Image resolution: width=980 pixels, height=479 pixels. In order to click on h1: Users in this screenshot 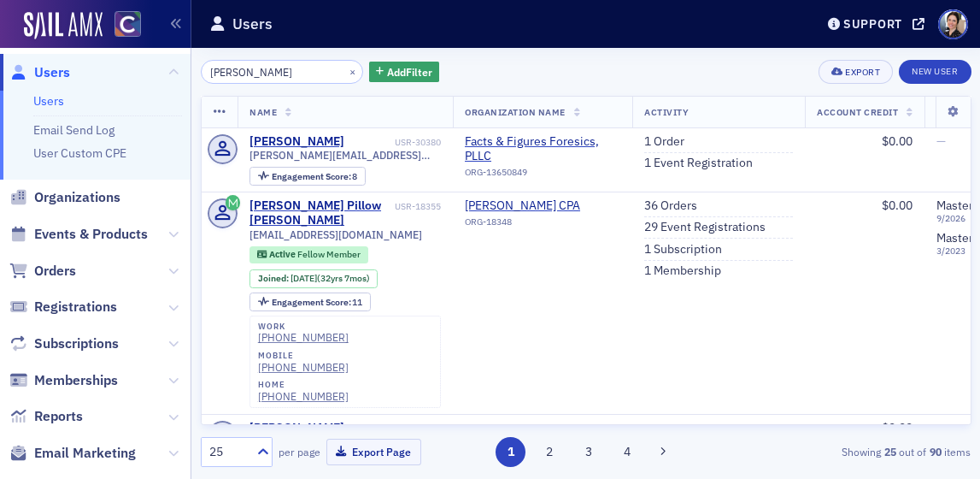, I will do `click(252, 24)`.